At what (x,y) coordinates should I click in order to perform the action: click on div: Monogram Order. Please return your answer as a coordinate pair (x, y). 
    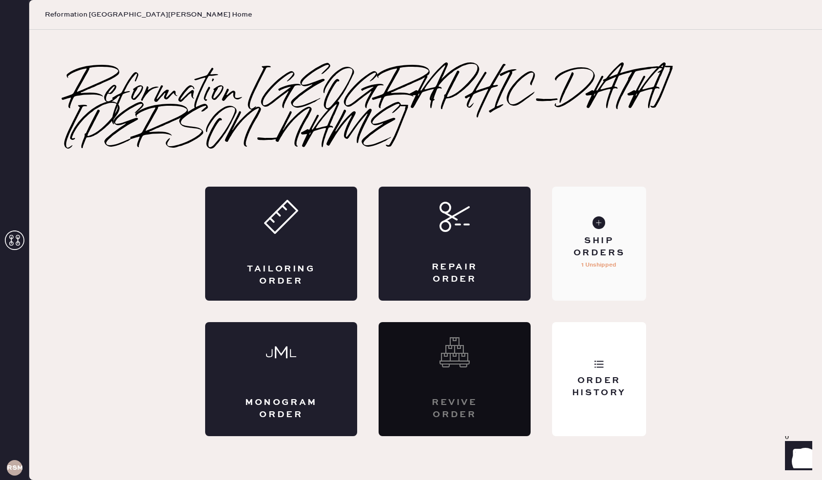
    Looking at the image, I should click on (281, 409).